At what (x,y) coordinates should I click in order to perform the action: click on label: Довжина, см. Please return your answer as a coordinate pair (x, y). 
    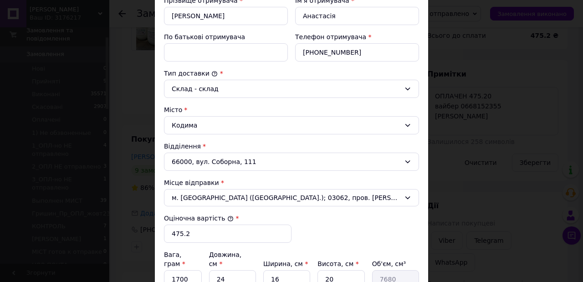
    Looking at the image, I should click on (225, 259).